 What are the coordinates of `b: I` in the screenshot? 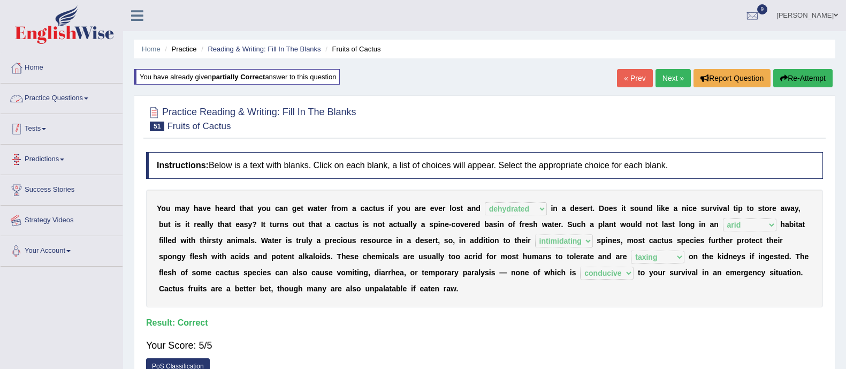 It's located at (262, 224).